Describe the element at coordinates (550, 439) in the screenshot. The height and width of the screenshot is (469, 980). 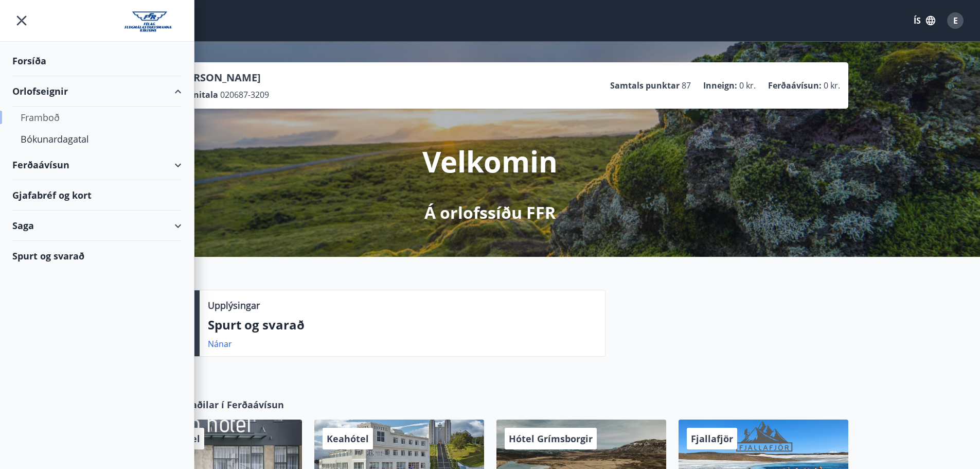
I see `span: Hótel Grímsborgir` at that location.